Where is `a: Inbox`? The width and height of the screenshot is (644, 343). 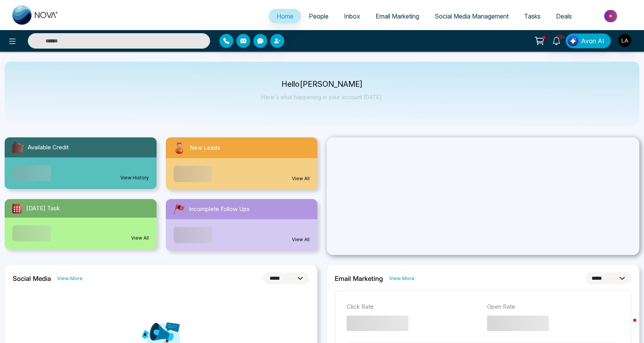 a: Inbox is located at coordinates (352, 16).